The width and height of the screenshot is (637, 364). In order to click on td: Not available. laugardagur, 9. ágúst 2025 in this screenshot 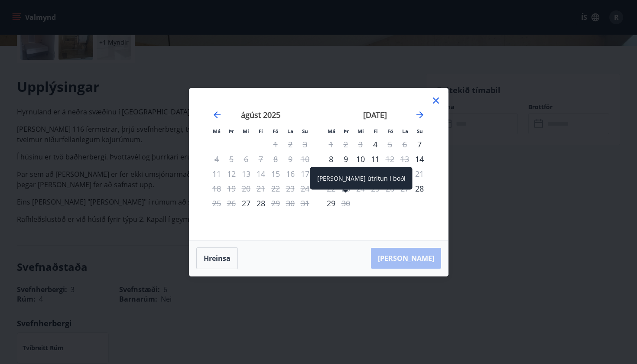, I will do `click(290, 159)`.